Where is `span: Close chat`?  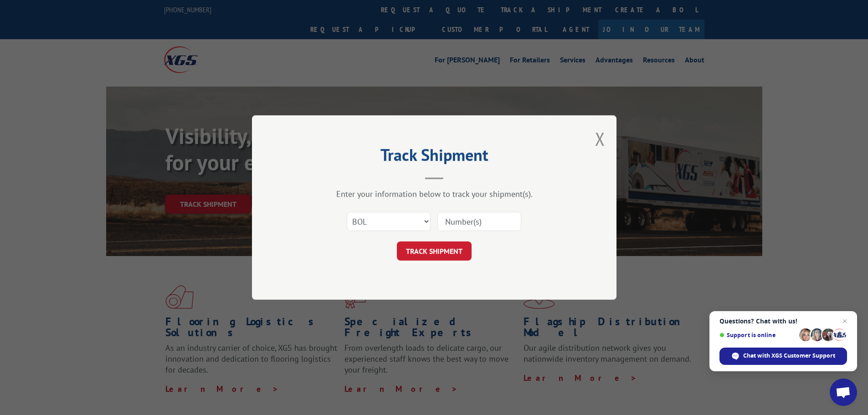
span: Close chat is located at coordinates (845, 321).